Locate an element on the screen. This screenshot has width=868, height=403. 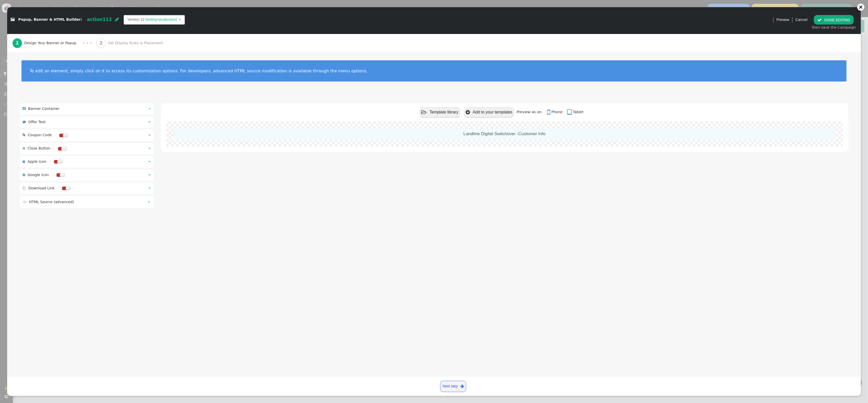
span: Preview is located at coordinates (783, 20).